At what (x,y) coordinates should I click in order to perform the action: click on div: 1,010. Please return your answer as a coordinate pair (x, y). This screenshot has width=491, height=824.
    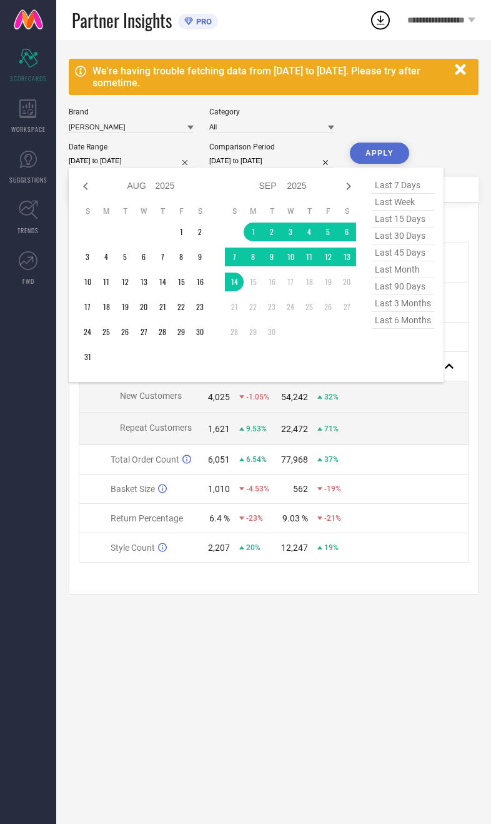
    Looking at the image, I should click on (219, 489).